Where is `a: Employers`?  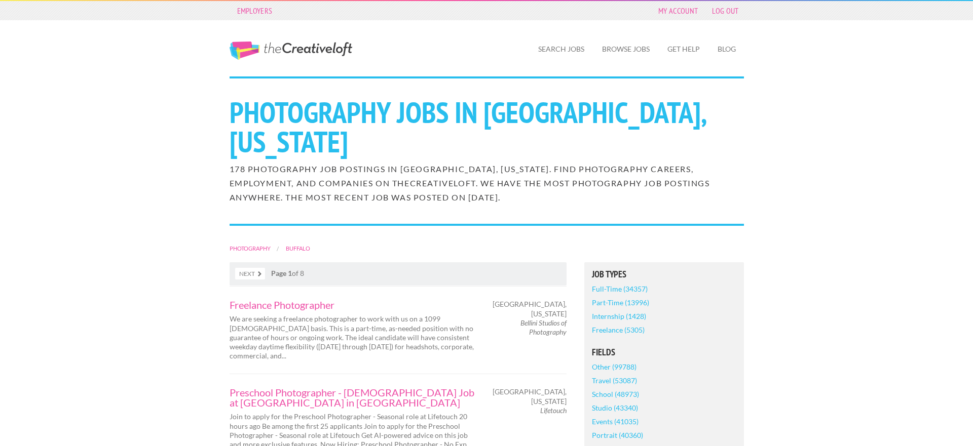
a: Employers is located at coordinates (255, 11).